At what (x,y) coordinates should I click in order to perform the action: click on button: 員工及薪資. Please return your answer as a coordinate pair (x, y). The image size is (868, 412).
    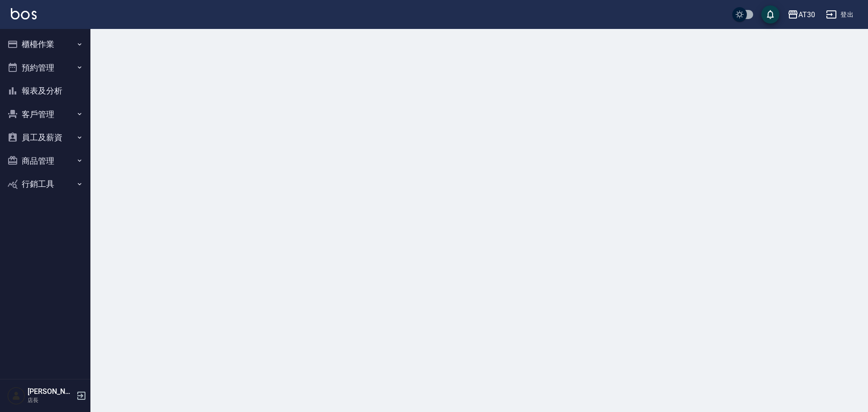
    Looking at the image, I should click on (45, 137).